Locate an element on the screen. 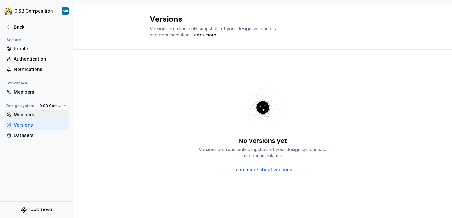 This screenshot has width=452, height=218. div: Authentication is located at coordinates (40, 59).